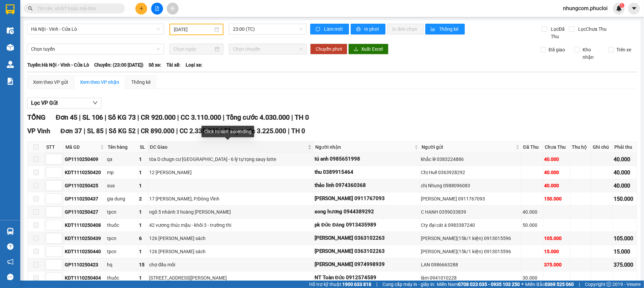 This screenshot has width=644, height=288. What do you see at coordinates (267, 29) in the screenshot?
I see `span: 23:00 (TC)` at bounding box center [267, 29].